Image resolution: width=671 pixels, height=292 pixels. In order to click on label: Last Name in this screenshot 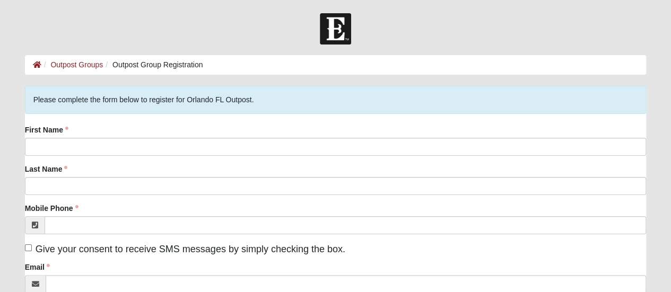, I will do `click(46, 169)`.